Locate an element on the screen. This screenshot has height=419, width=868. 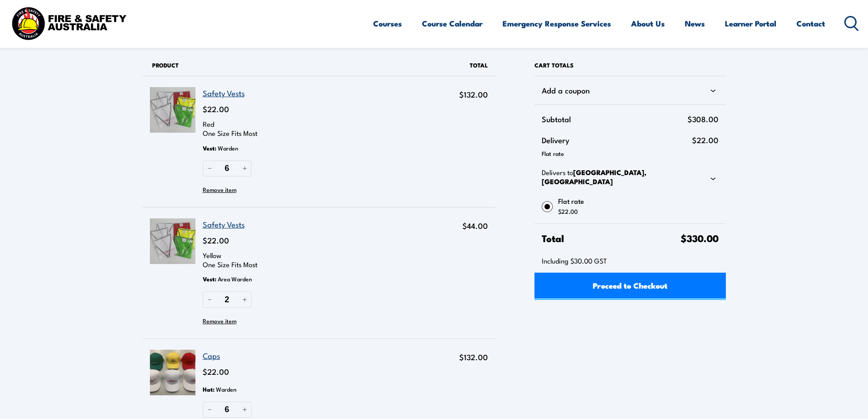
p: Including $30.00 GST is located at coordinates (629, 261).